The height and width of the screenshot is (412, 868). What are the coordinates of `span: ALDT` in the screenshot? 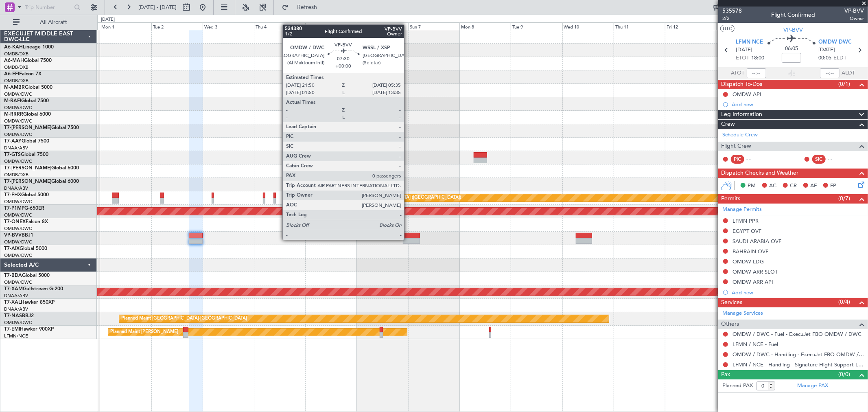 It's located at (848, 73).